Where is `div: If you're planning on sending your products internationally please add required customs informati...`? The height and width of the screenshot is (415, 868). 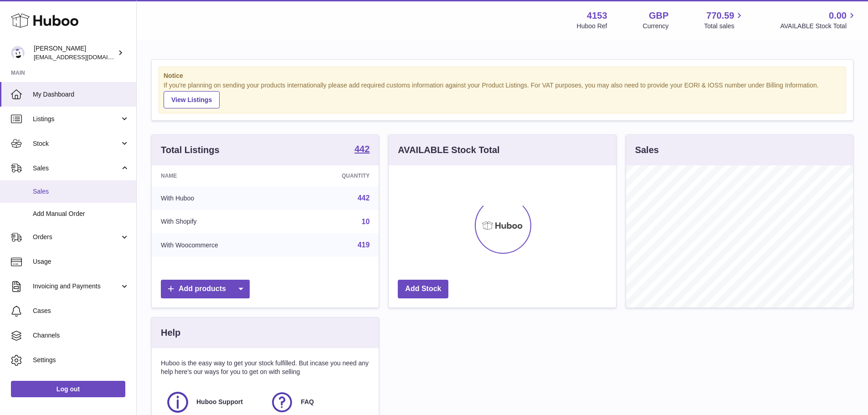
div: If you're planning on sending your products internationally please add required customs informati... is located at coordinates (502, 95).